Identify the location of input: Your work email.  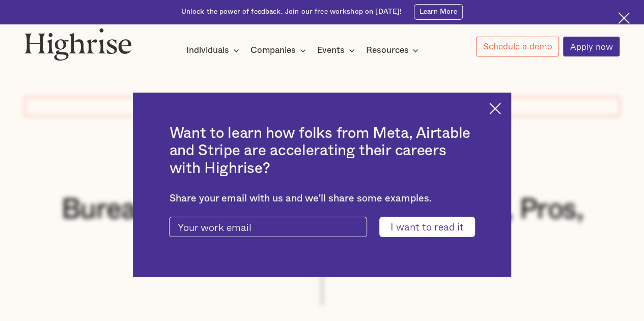
(268, 226).